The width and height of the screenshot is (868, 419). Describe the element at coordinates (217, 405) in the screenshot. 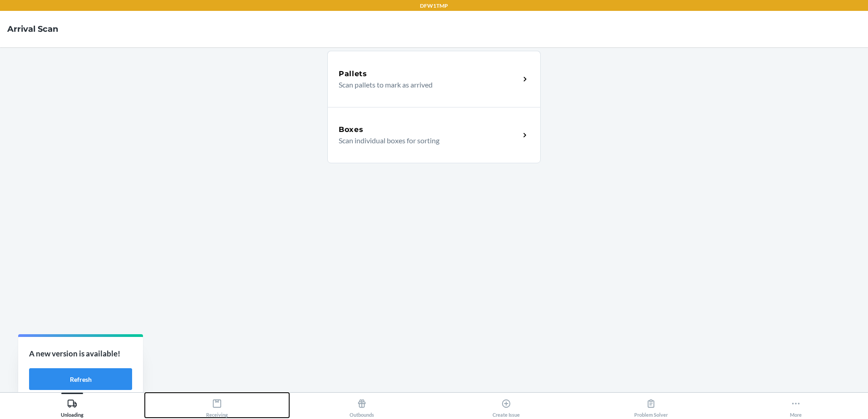

I see `button: Receiving` at that location.